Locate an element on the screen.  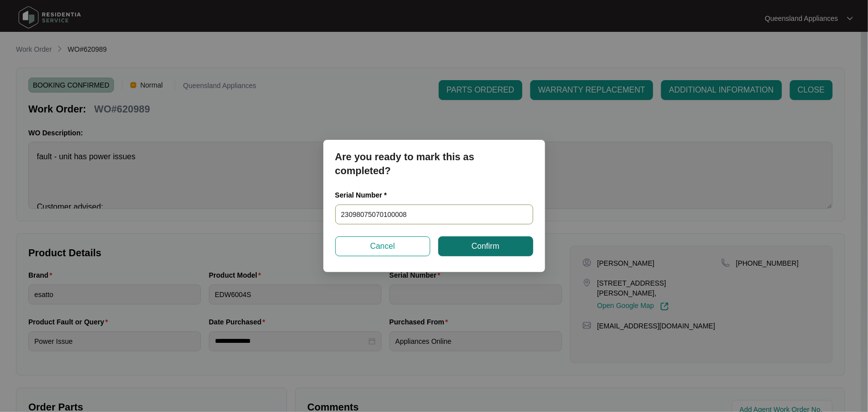
label: Serial Number * is located at coordinates (364, 195).